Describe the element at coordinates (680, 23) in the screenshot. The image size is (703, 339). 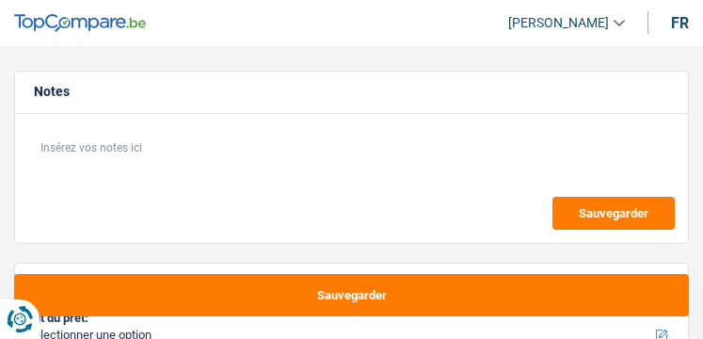
I see `div: fr` at that location.